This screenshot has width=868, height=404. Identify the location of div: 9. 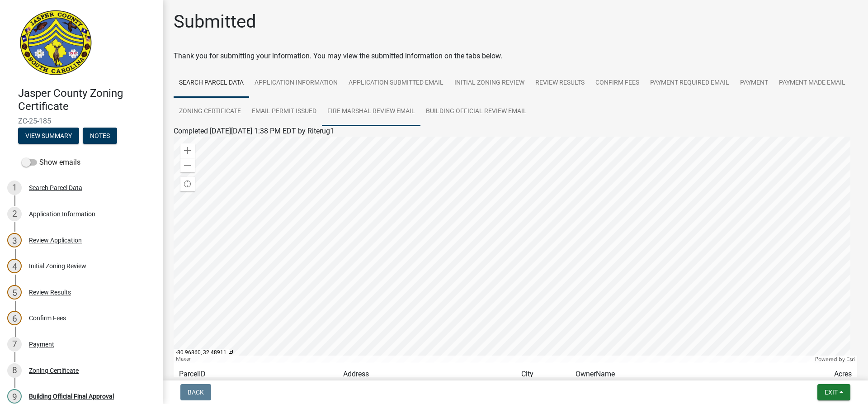
(15, 397).